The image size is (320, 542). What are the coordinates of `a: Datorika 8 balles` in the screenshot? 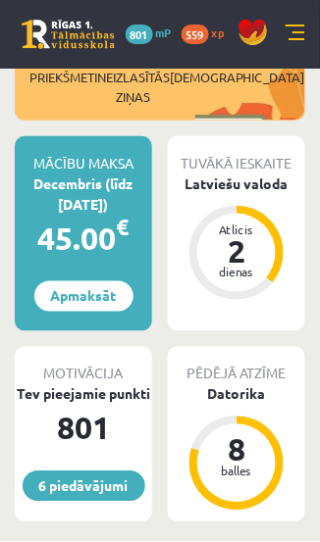 It's located at (236, 449).